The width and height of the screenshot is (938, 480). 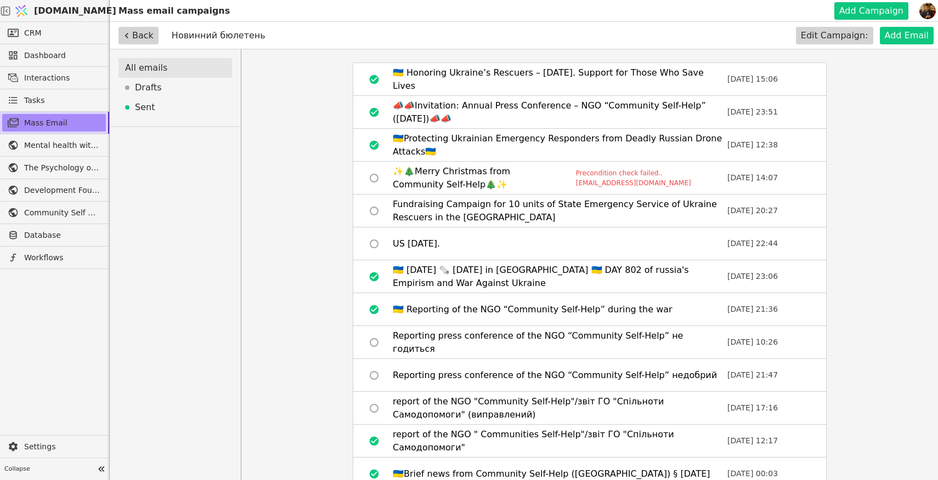 What do you see at coordinates (134, 36) in the screenshot?
I see `a: Back` at bounding box center [134, 36].